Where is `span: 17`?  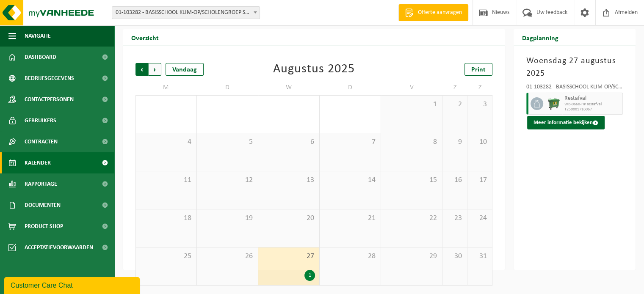
span: 17 is located at coordinates (480, 180).